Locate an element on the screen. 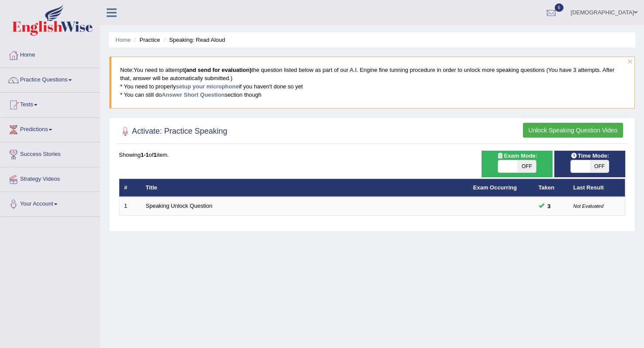  th: Taken is located at coordinates (551, 188).